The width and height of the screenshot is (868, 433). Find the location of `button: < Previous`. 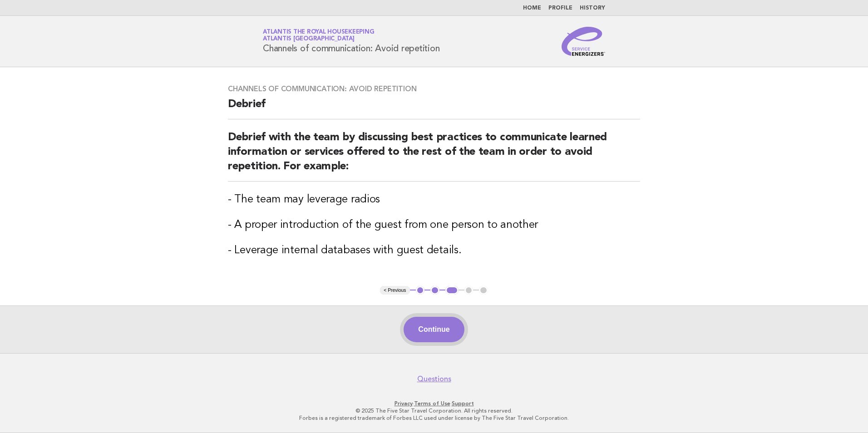

button: < Previous is located at coordinates (394, 291).